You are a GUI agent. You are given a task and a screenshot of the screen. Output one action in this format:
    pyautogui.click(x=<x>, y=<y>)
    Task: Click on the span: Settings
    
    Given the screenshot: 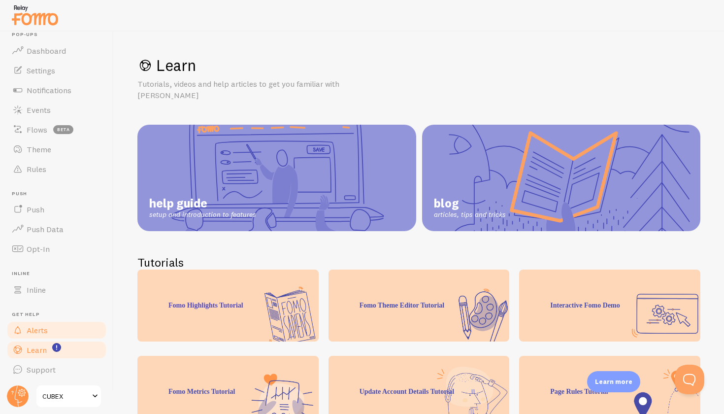 What is the action you would take?
    pyautogui.click(x=41, y=70)
    